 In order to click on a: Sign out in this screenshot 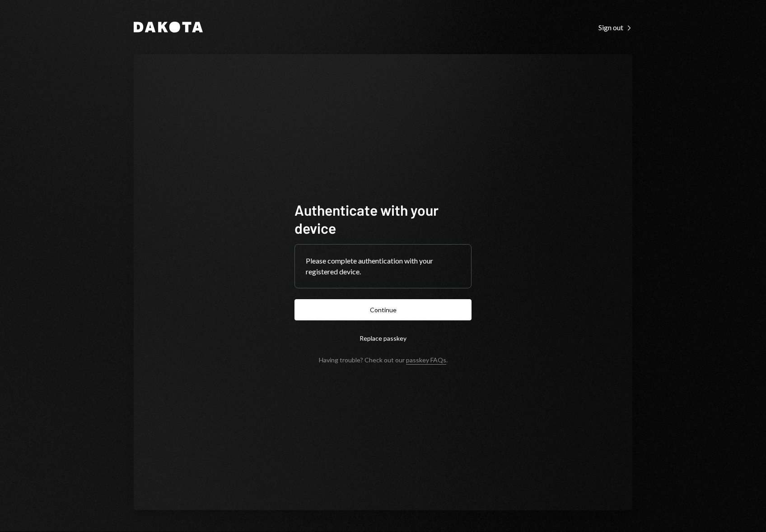, I will do `click(615, 27)`.